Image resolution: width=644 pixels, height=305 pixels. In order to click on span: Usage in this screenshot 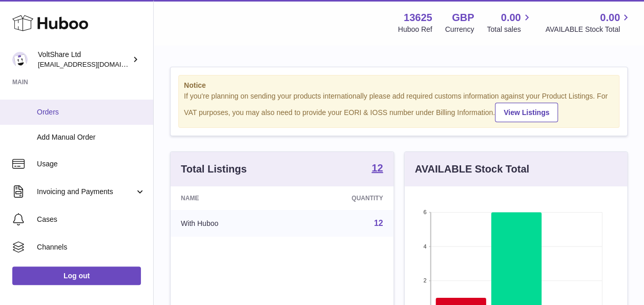, I will do `click(91, 164)`.